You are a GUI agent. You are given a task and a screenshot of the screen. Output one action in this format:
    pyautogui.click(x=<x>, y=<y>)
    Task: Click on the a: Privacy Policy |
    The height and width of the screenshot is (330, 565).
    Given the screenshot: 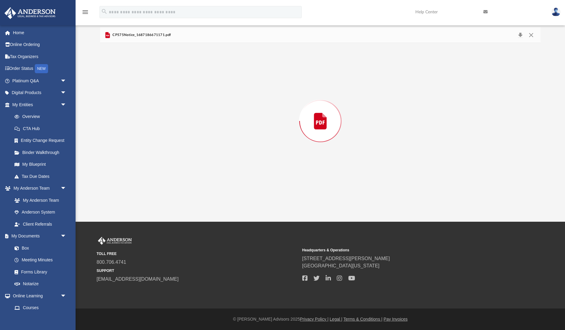 What is the action you would take?
    pyautogui.click(x=314, y=319)
    